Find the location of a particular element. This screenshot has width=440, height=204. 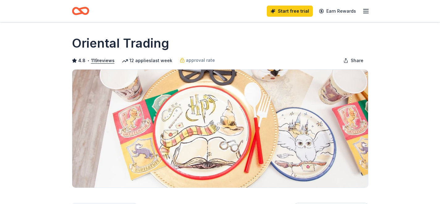

div: 12 applies last week is located at coordinates (147, 61).